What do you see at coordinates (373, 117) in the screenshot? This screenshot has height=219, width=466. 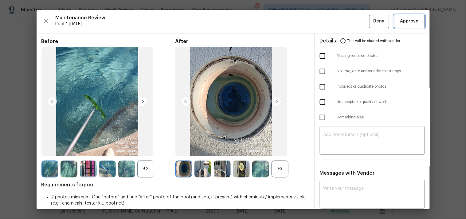 I see `div: Something else` at bounding box center [373, 117].